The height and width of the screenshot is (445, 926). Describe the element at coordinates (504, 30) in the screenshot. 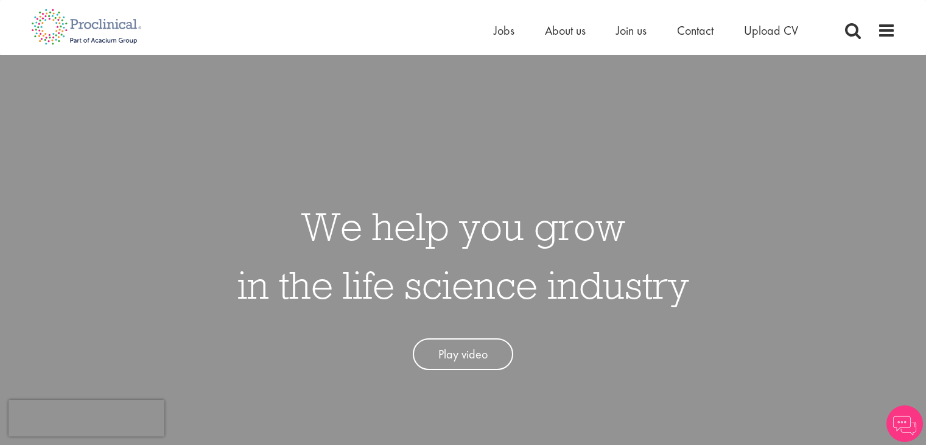

I see `a: Jobs` at that location.